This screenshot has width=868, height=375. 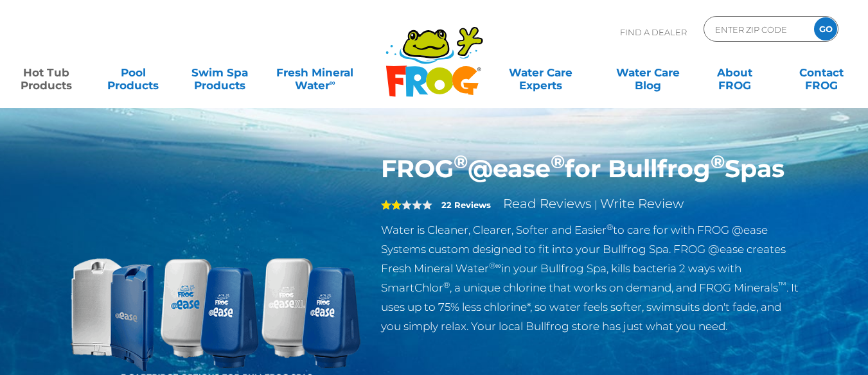 I want to click on input: GO, so click(x=826, y=29).